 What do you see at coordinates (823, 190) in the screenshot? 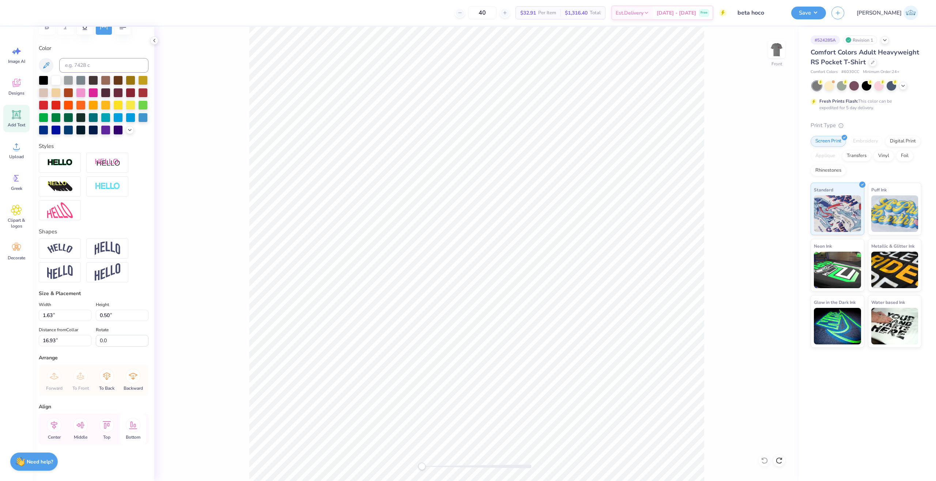
I see `span: Standard` at bounding box center [823, 190].